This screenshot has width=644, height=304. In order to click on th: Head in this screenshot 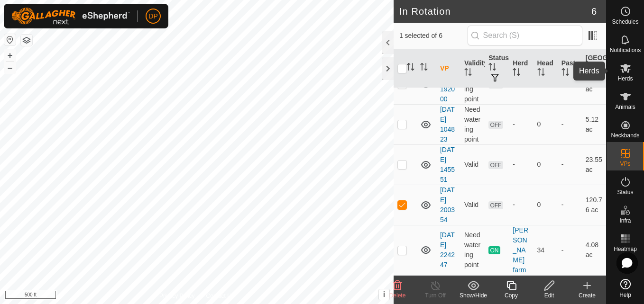, I will do `click(546, 69)`.